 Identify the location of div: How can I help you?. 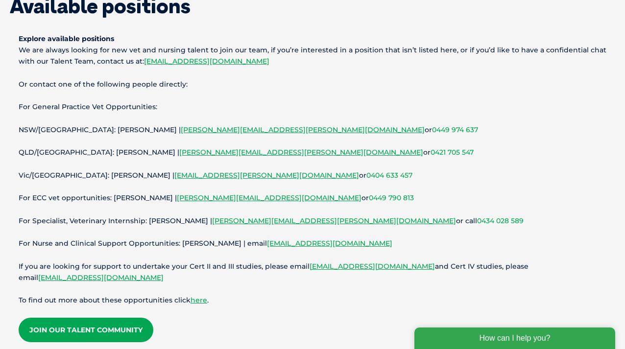
(106, 17).